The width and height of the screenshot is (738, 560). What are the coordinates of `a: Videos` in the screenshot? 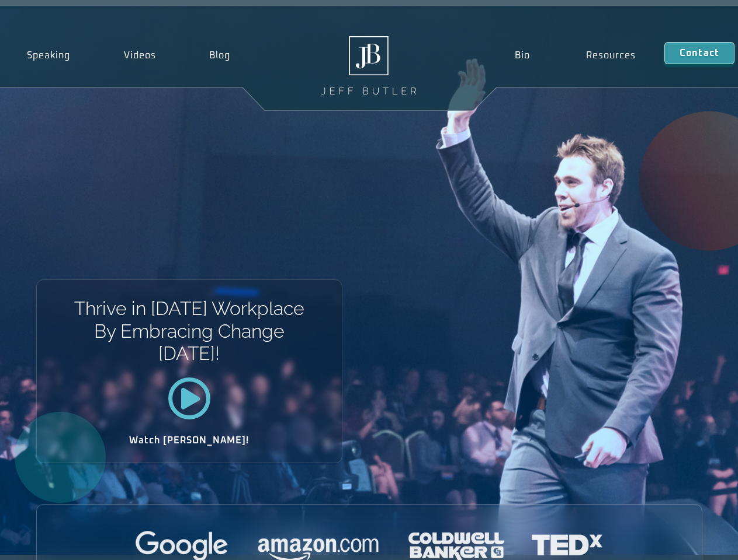 It's located at (140, 55).